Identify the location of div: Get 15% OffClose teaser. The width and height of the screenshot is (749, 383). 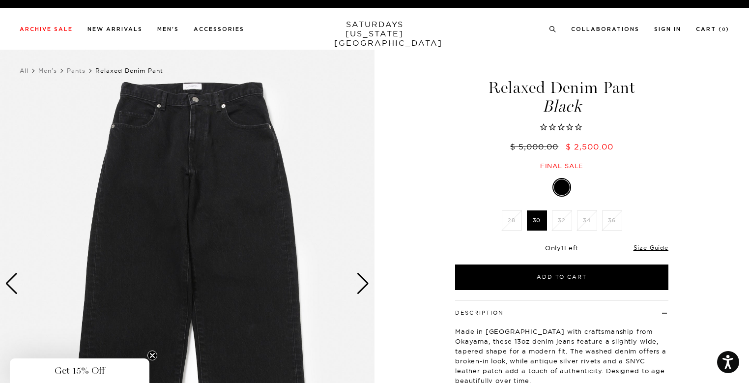
(80, 371).